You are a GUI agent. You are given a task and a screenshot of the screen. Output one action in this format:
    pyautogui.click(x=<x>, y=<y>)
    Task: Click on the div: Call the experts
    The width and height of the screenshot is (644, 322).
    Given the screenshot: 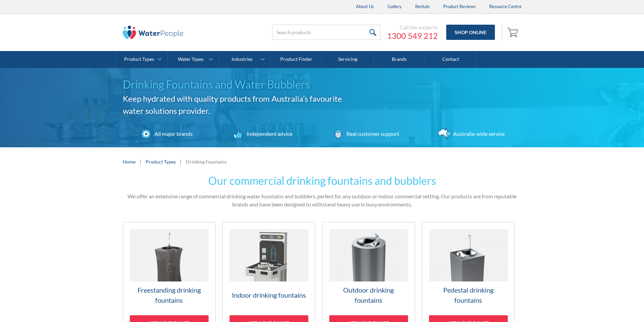 What is the action you would take?
    pyautogui.click(x=412, y=28)
    